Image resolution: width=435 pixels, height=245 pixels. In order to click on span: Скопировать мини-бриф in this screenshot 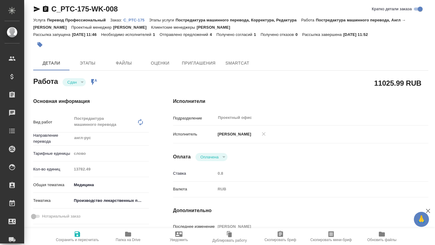, I will do `click(331, 240)`.